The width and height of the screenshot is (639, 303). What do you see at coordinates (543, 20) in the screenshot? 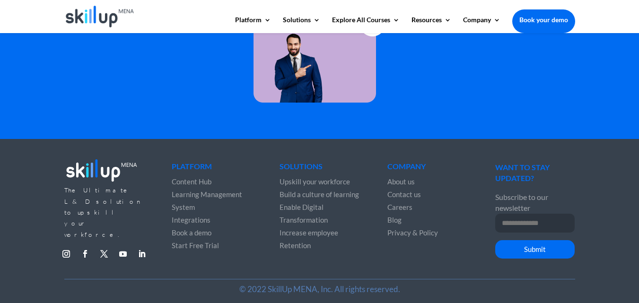
I see `a: Book your demo` at bounding box center [543, 20].